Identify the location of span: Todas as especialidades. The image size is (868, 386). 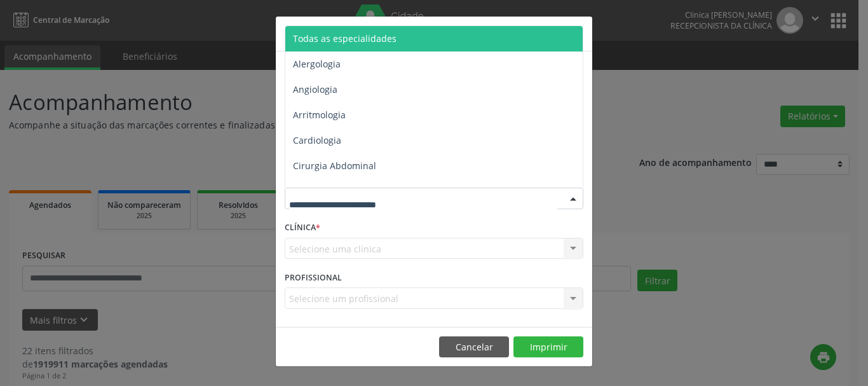
(345, 38).